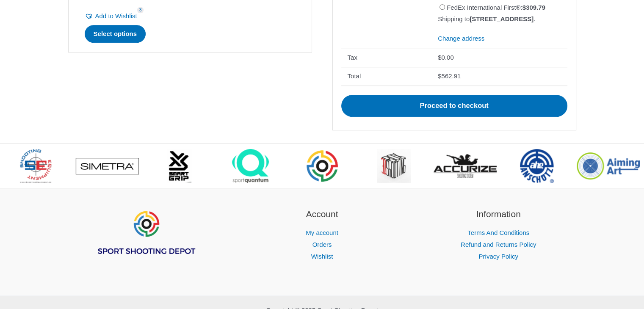  Describe the element at coordinates (386, 76) in the screenshot. I see `th: Total` at that location.